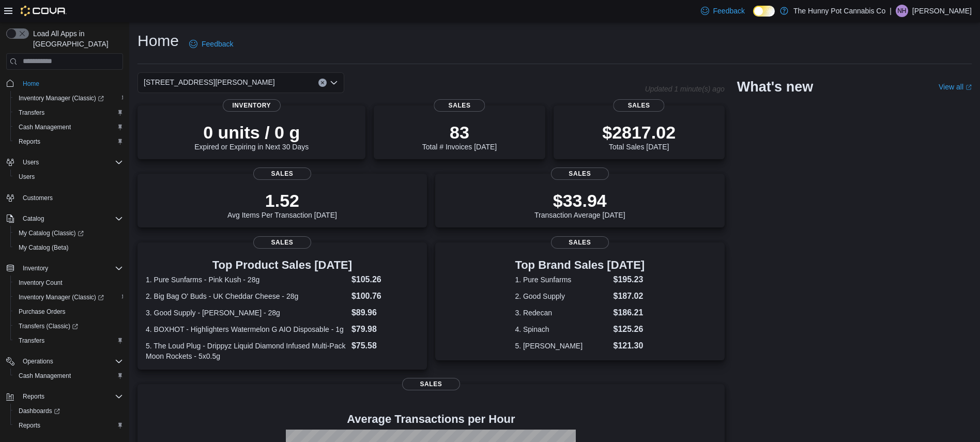 This screenshot has height=442, width=980. Describe the element at coordinates (562, 329) in the screenshot. I see `dt: 4. Spinach` at that location.